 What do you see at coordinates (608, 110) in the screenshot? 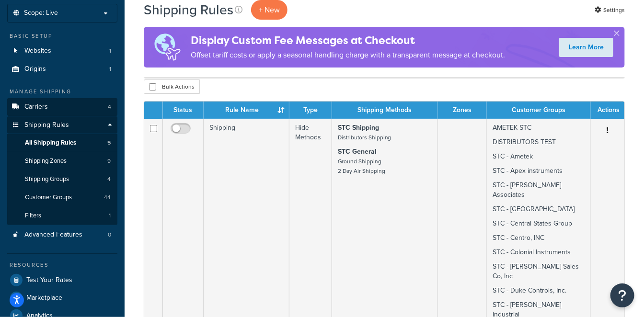
I see `th: Actions` at bounding box center [608, 110].